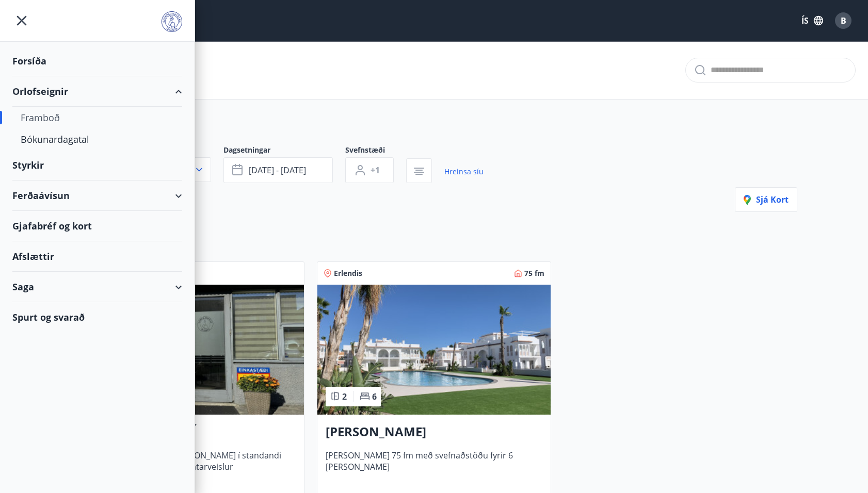 The width and height of the screenshot is (868, 493). Describe the element at coordinates (376, 151) in the screenshot. I see `span: Svefnstæði` at that location.